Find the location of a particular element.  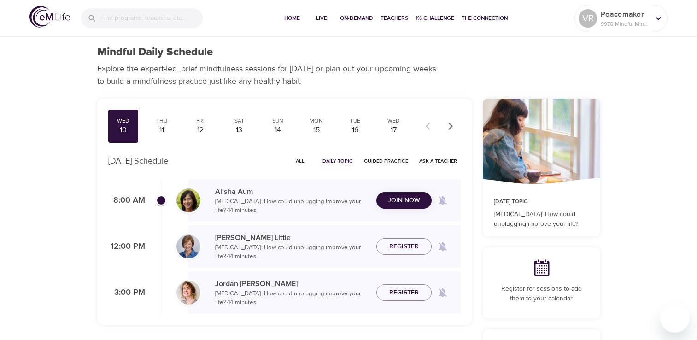

div: 16 is located at coordinates (355, 130).